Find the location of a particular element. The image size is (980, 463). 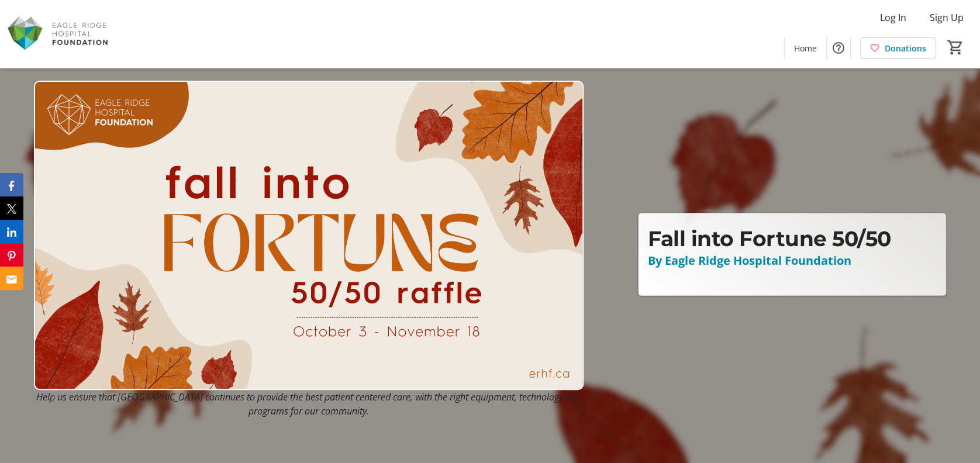

button: Cart is located at coordinates (955, 47).